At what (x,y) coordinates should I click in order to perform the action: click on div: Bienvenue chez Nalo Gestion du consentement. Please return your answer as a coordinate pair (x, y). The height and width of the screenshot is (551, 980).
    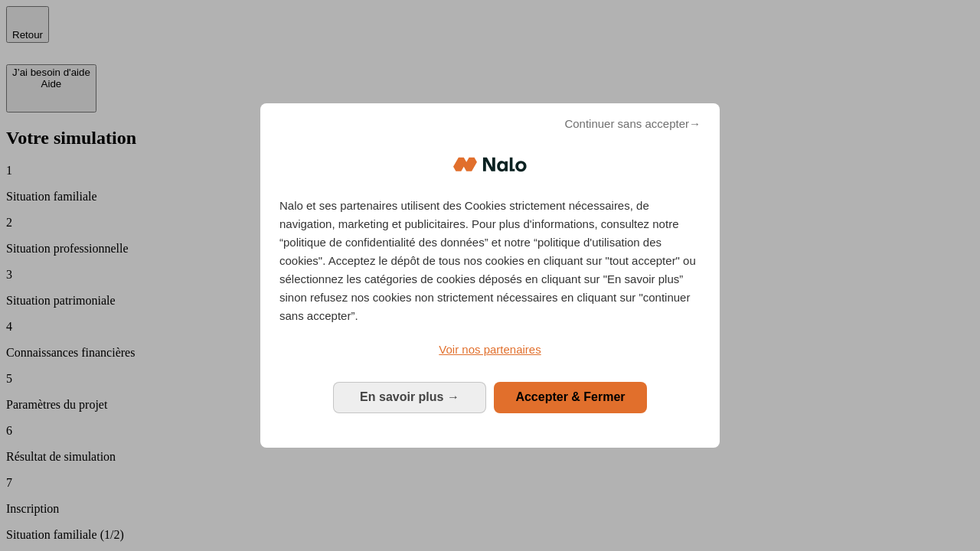
    Looking at the image, I should click on (490, 275).